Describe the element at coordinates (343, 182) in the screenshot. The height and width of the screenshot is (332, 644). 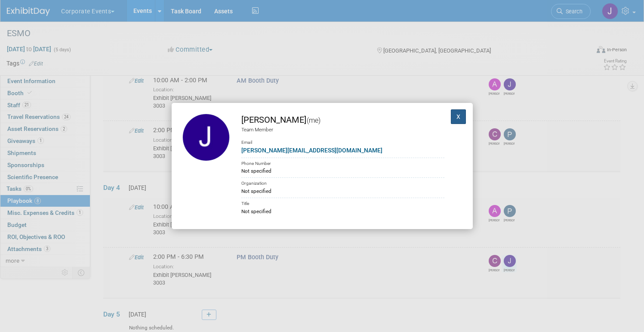
I see `div: Organization` at that location.